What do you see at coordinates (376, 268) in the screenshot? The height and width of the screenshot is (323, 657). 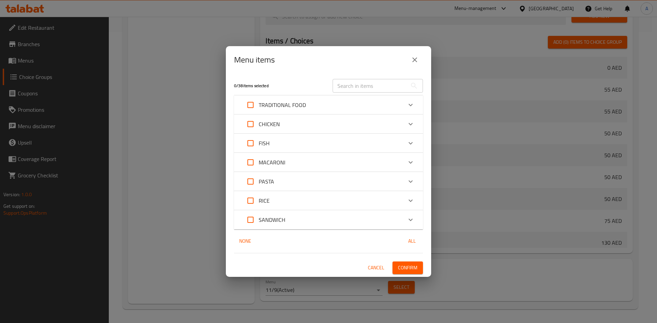 I see `button: Cancel` at bounding box center [376, 268].